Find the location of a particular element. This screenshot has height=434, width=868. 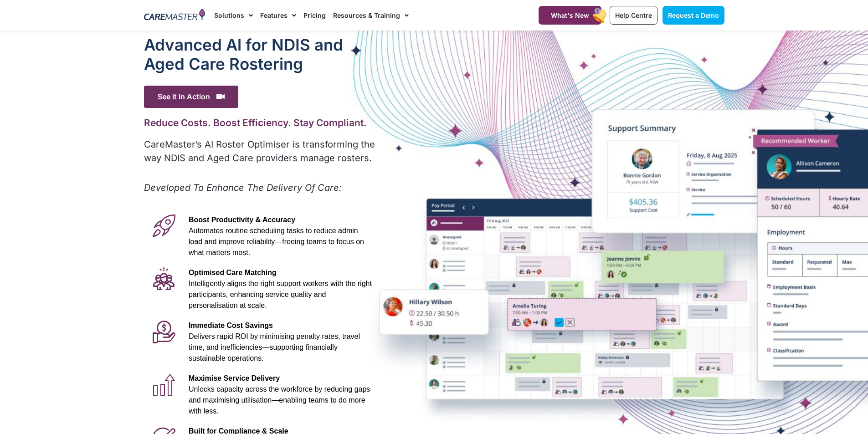

img: CareMaster Logo is located at coordinates (175, 15).